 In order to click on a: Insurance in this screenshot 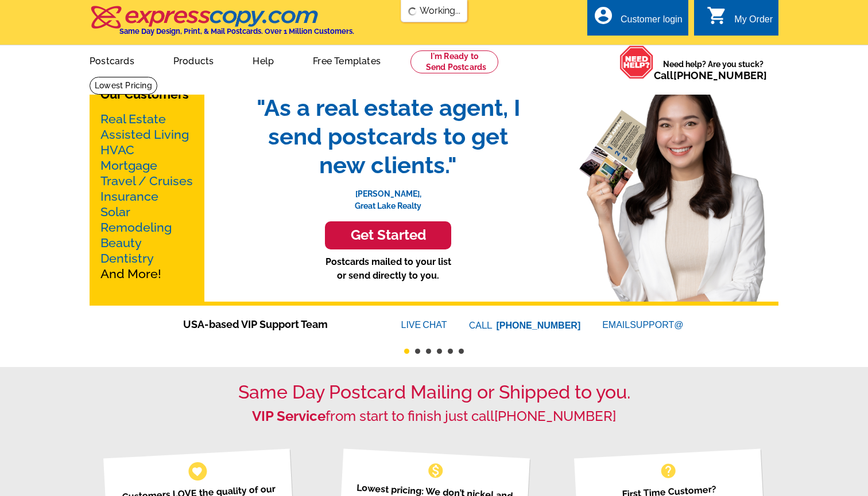, I will do `click(129, 196)`.